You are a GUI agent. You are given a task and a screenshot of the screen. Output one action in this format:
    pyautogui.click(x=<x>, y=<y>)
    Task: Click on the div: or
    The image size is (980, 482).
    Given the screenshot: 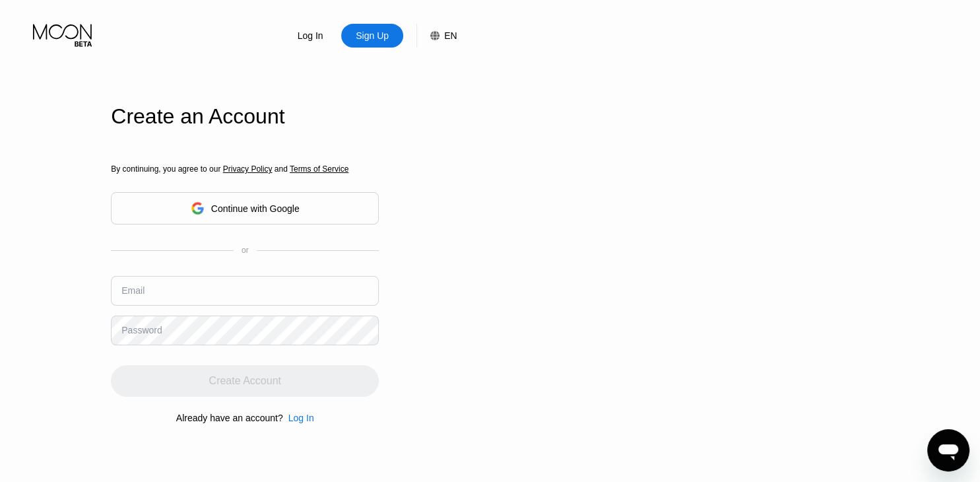 What is the action you would take?
    pyautogui.click(x=245, y=250)
    